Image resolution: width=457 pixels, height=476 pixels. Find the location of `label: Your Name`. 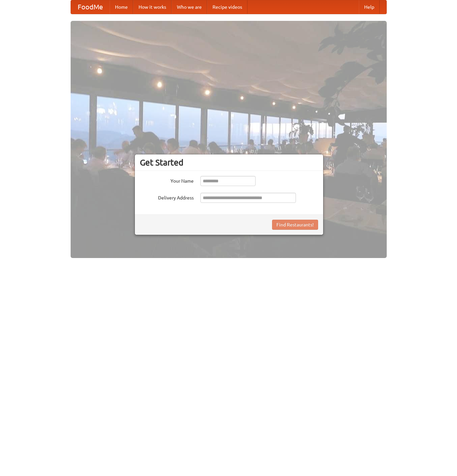

label: Your Name is located at coordinates (166, 180).